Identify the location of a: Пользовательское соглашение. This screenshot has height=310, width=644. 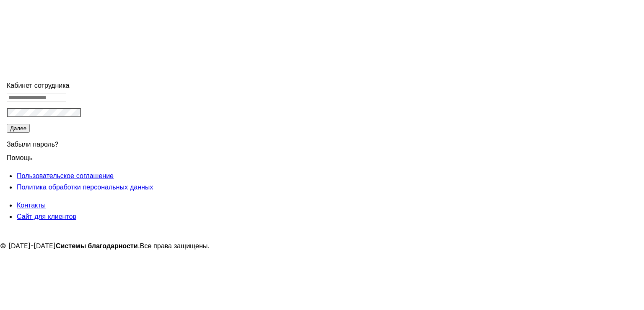
(65, 175).